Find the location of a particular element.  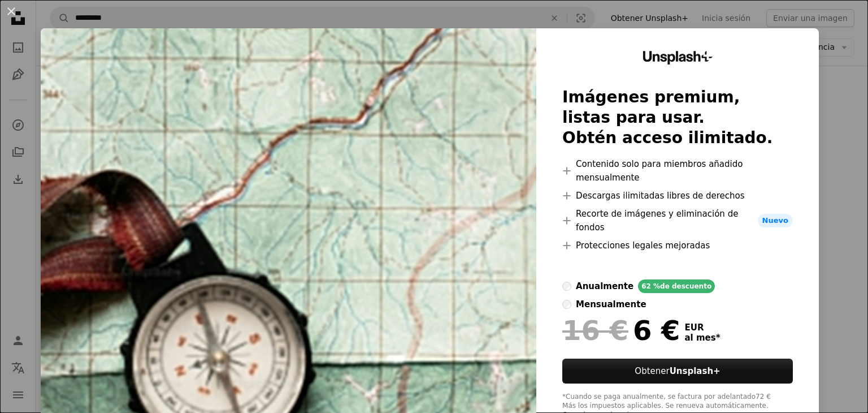

input: anualmente62 %de descuento is located at coordinates (567, 286).